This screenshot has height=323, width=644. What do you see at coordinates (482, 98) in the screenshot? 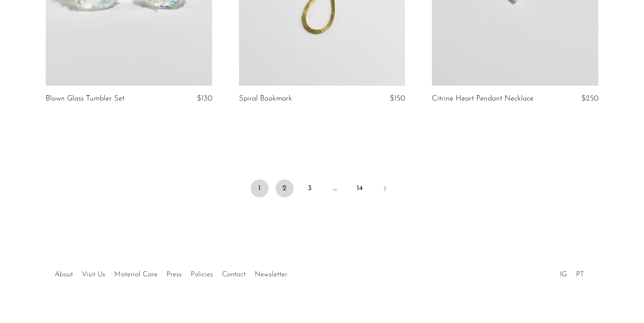
I see `a: Citrine Heart Pendant Necklace` at bounding box center [482, 98].